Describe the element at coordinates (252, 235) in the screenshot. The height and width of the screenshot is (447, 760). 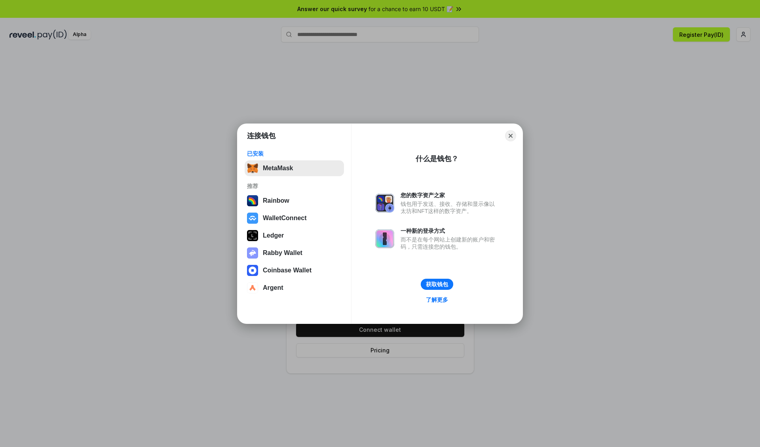
I see `img: svg+xml,%3Csvg%20xmlns%3D%22http%3A%2F%2Fwww.w3.org%2F2000%2Fsvg%22%20width%3D%2228%22%20height%3...` at that location.